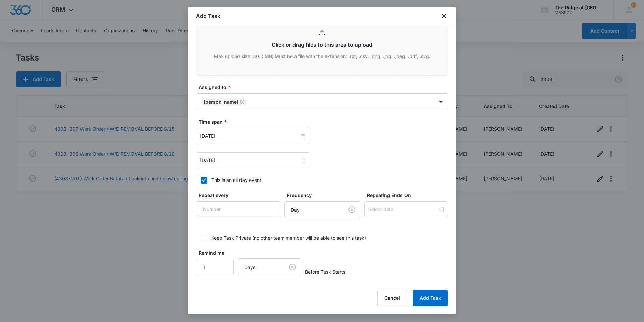 The width and height of the screenshot is (644, 322). What do you see at coordinates (392, 298) in the screenshot?
I see `button: Cancel` at bounding box center [392, 298].